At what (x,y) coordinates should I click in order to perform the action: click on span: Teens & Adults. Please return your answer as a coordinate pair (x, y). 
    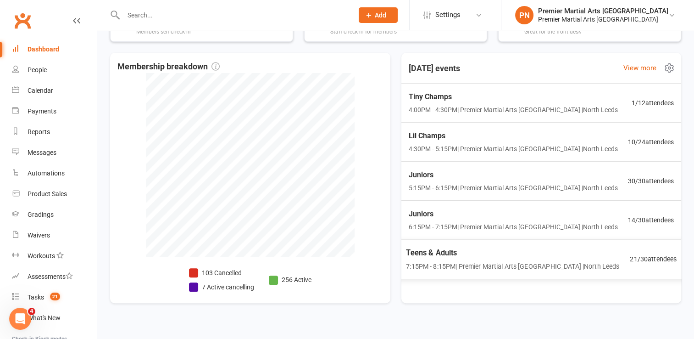
    Looking at the image, I should click on (513, 253).